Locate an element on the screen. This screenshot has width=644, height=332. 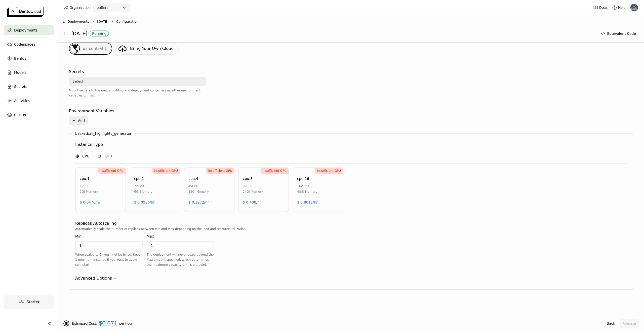
div: Help is located at coordinates (619, 8).